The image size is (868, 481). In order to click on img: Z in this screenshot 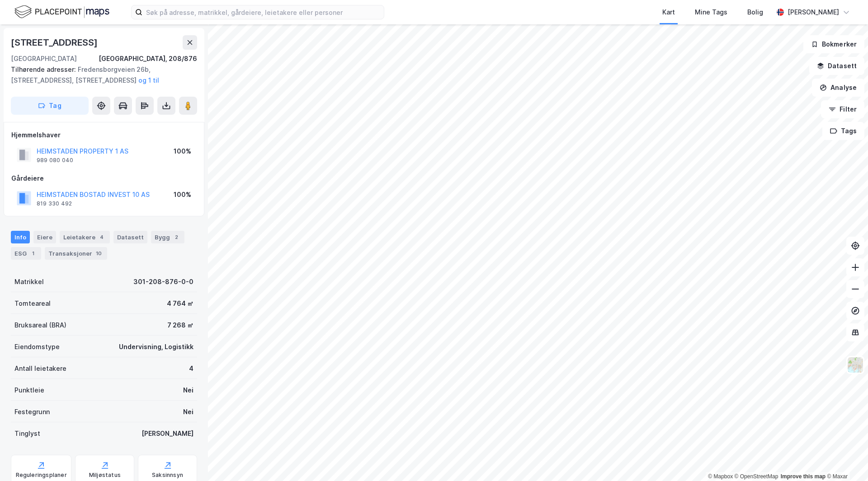, I will do `click(855, 365)`.